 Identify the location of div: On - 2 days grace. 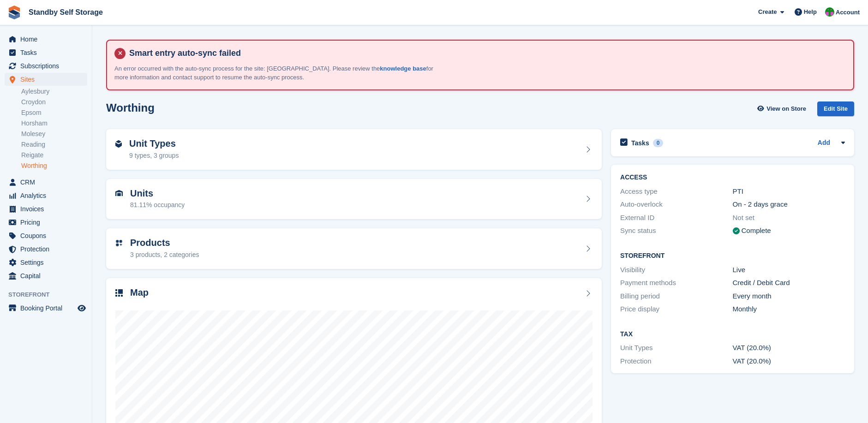
(789, 204).